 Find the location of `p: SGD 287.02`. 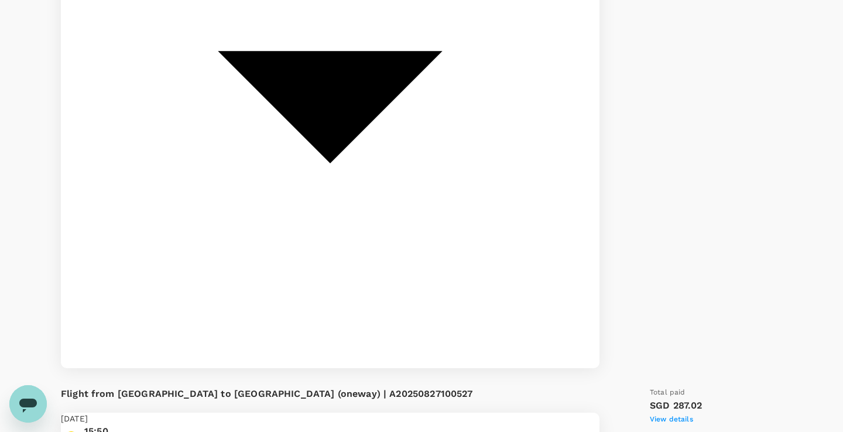

p: SGD 287.02 is located at coordinates (716, 406).